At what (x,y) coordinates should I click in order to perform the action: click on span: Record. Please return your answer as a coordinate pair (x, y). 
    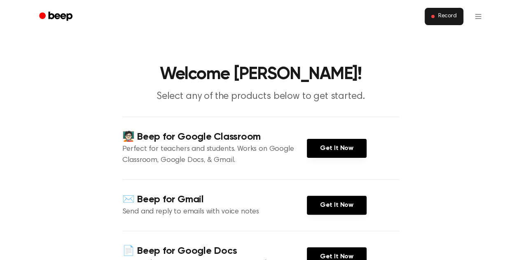
    Looking at the image, I should click on (447, 16).